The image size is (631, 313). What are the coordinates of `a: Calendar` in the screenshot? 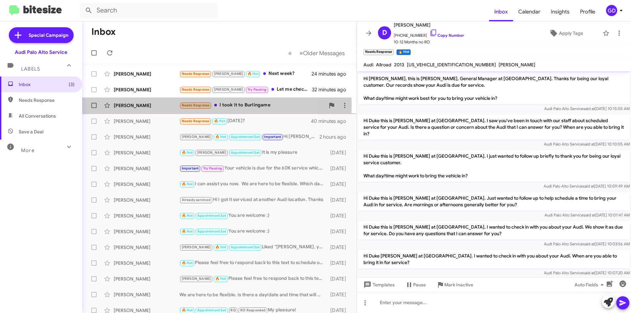 It's located at (529, 12).